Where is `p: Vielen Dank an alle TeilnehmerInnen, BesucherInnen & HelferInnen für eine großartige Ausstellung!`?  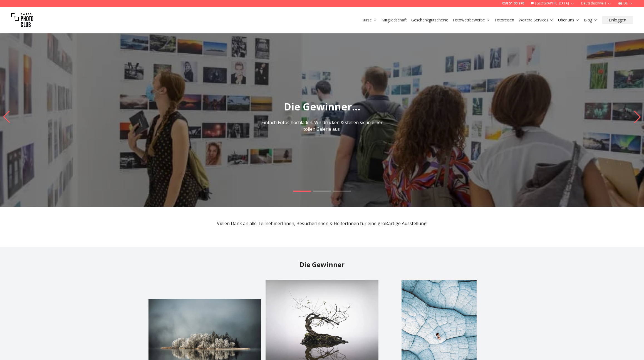 p: Vielen Dank an alle TeilnehmerInnen, BesucherInnen & HelferInnen für eine großartige Ausstellung! is located at coordinates (322, 224).